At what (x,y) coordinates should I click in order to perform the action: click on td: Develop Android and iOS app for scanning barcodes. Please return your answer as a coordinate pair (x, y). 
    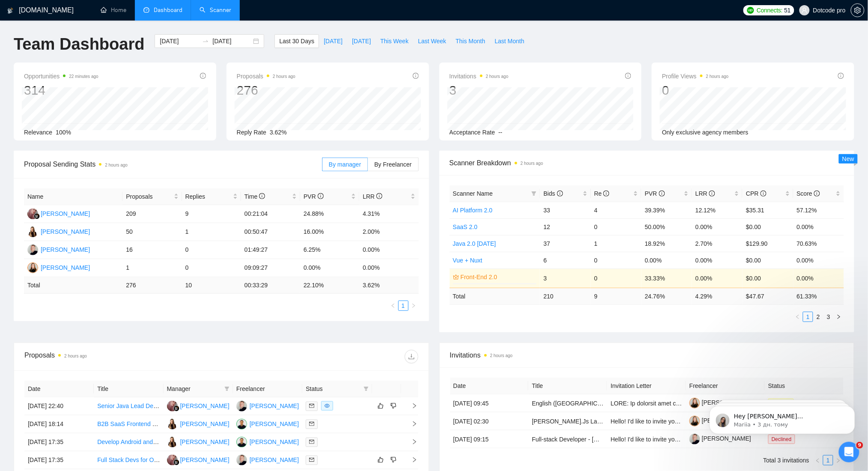
    Looking at the image, I should click on (128, 442).